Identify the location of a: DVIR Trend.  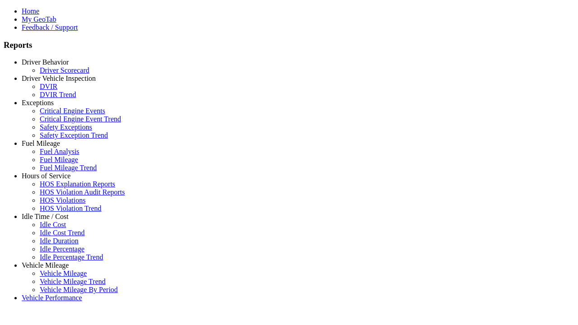
(58, 94).